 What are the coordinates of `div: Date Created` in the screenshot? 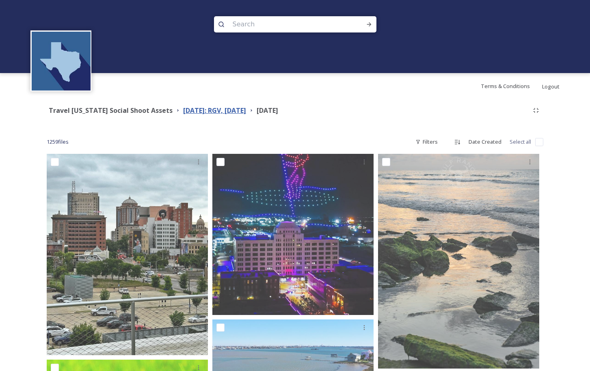 It's located at (485, 142).